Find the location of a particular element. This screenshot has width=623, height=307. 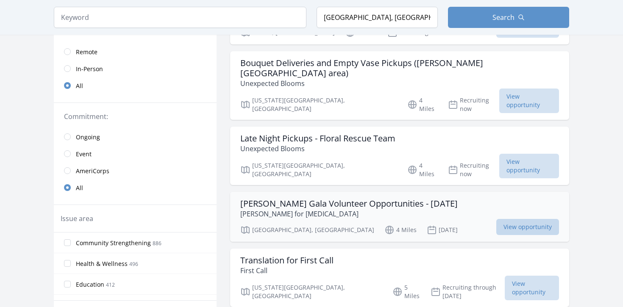

span: Health & Wellness is located at coordinates (102, 264).